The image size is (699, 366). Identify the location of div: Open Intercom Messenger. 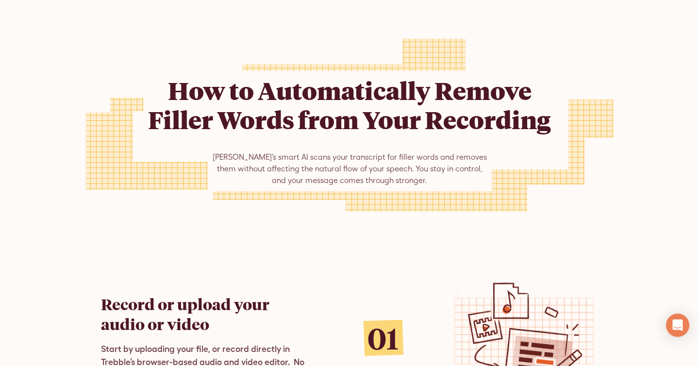
(677, 325).